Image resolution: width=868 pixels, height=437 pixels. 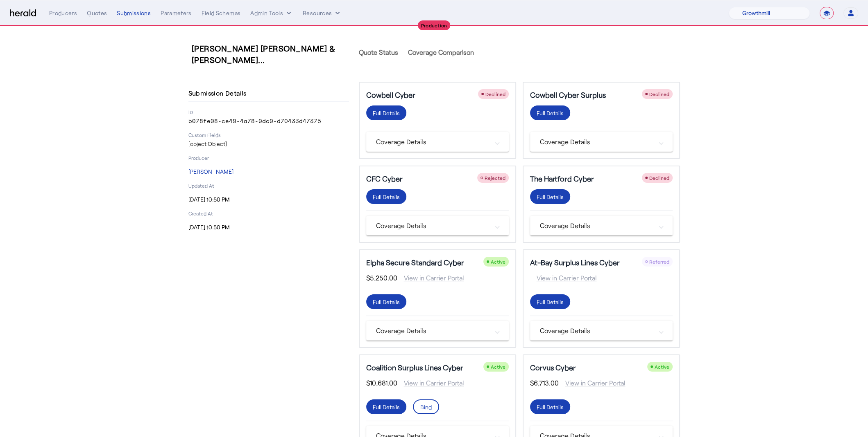 What do you see at coordinates (221, 13) in the screenshot?
I see `div: Field Schemas` at bounding box center [221, 13].